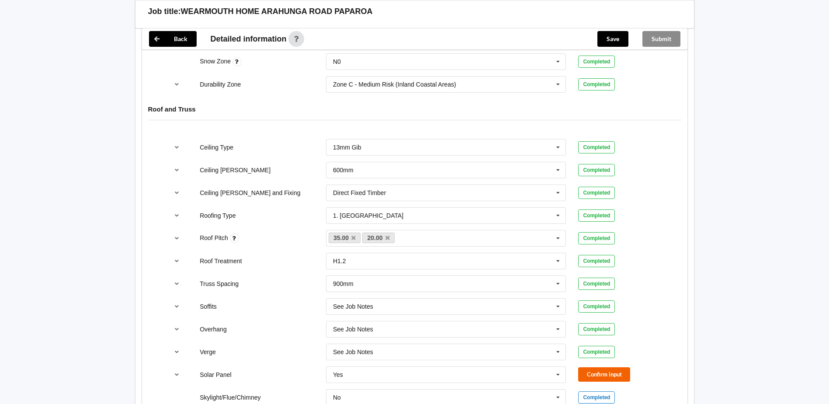  What do you see at coordinates (347, 147) in the screenshot?
I see `div: 13mm Gib` at bounding box center [347, 147].